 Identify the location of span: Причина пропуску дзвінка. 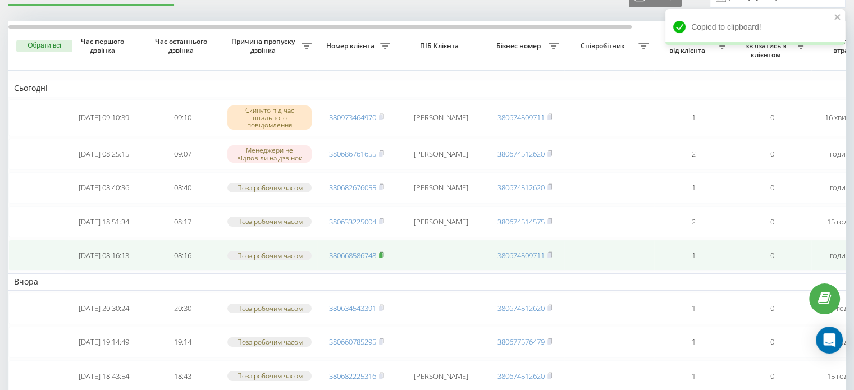
(264, 45).